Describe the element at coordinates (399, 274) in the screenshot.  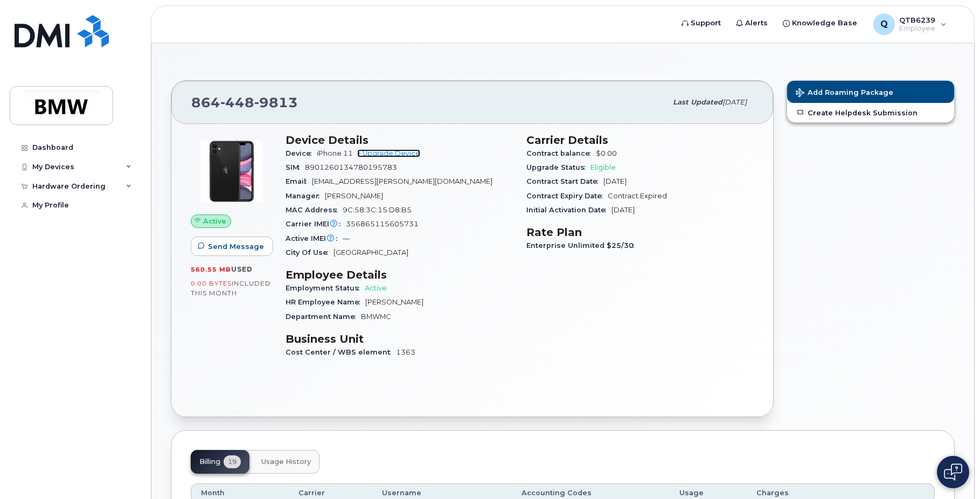
I see `h3: Employee Details` at that location.